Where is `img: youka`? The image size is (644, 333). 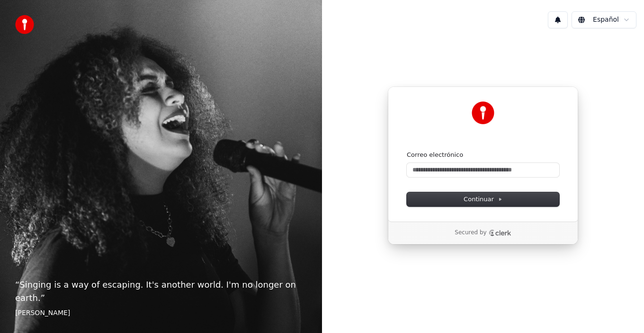 img: youka is located at coordinates (24, 24).